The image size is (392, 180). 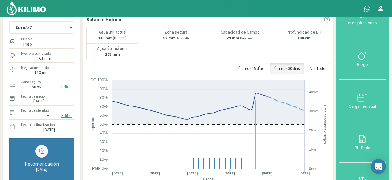 I want to click on label: Fecha de inicio, so click(x=33, y=96).